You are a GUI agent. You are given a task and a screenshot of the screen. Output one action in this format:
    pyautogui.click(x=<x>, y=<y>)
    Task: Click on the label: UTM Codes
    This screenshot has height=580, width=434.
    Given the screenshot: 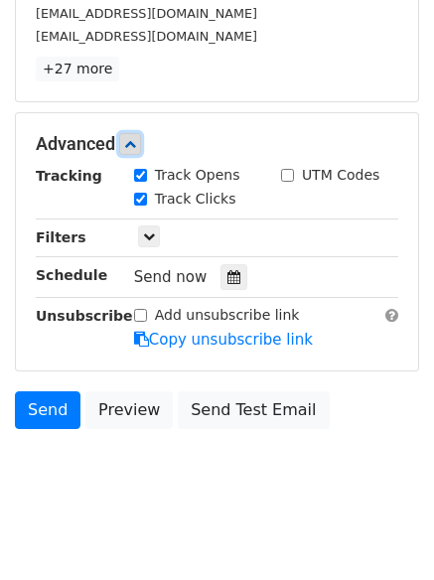 What is the action you would take?
    pyautogui.click(x=340, y=175)
    